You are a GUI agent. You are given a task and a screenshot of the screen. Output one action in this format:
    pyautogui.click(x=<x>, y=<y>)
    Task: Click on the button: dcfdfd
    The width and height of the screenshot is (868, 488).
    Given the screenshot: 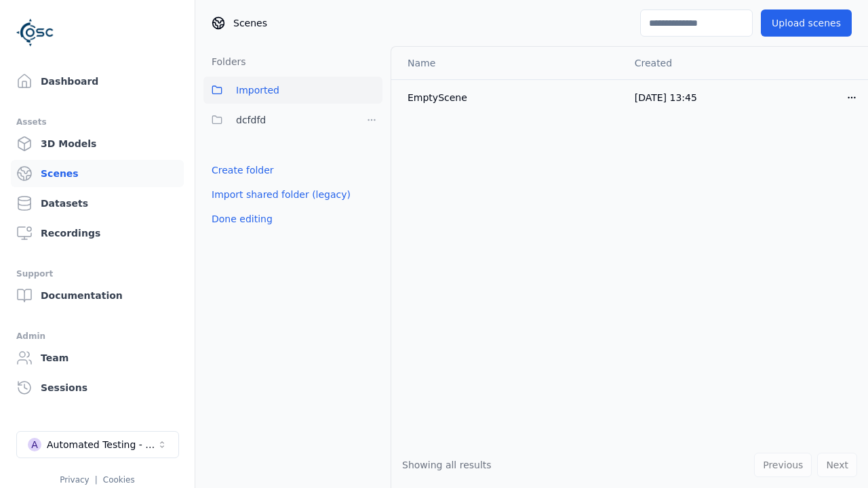 What is the action you would take?
    pyautogui.click(x=278, y=120)
    